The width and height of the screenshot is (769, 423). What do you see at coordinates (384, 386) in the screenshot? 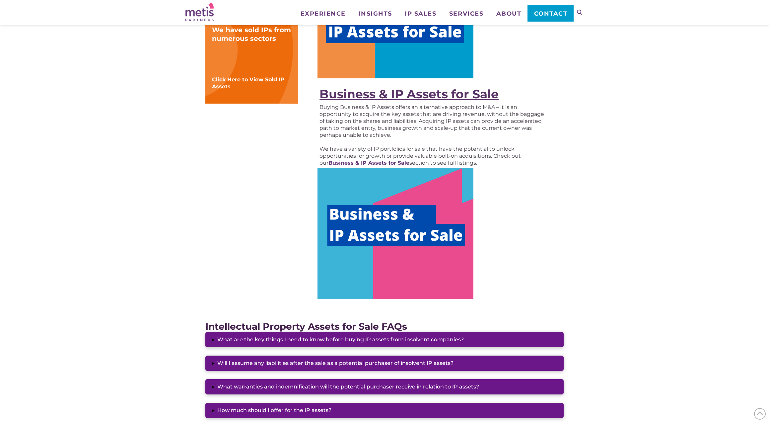
I see `button: ▸What warranties and indemnification will the potential purchaser receive in relation to IP assets?` at bounding box center [384, 386].